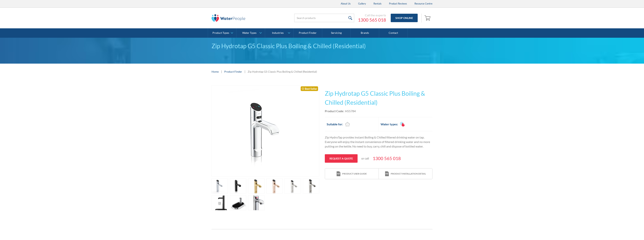 The width and height of the screenshot is (644, 240). Describe the element at coordinates (251, 33) in the screenshot. I see `a: Water Types` at that location.